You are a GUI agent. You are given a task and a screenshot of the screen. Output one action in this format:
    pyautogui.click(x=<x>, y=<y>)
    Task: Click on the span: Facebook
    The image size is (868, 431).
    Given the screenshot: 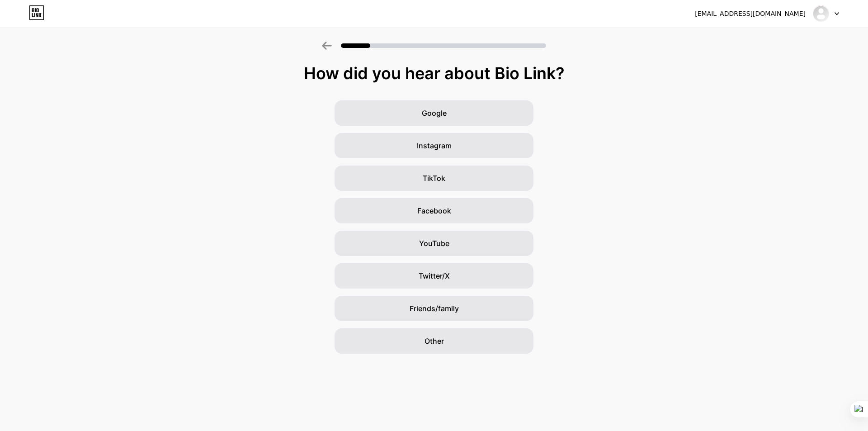 What is the action you would take?
    pyautogui.click(x=434, y=210)
    